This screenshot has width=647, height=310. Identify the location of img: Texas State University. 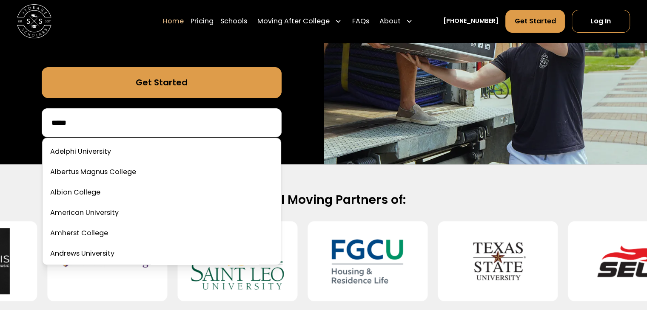
(498, 261).